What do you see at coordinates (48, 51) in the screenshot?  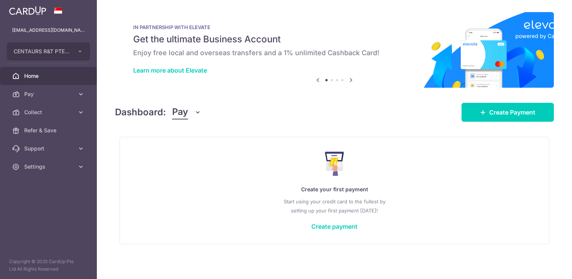 I see `button: CENTAURS R&T PTE. LTD.` at bounding box center [48, 51].